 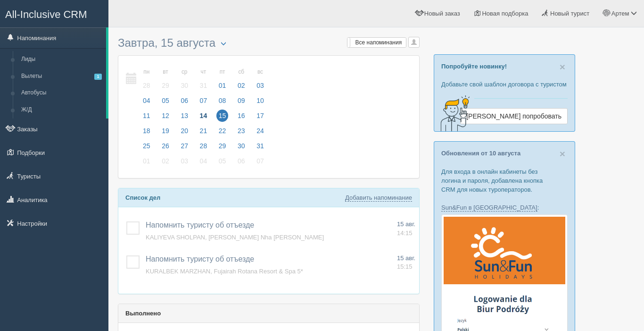 What do you see at coordinates (268, 43) in the screenshot?
I see `h3: Завтра, 15 августа` at bounding box center [268, 43].